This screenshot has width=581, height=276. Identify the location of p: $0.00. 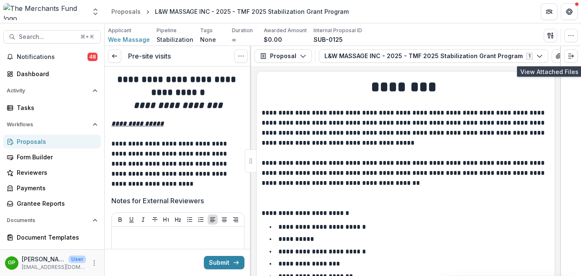
(273, 39).